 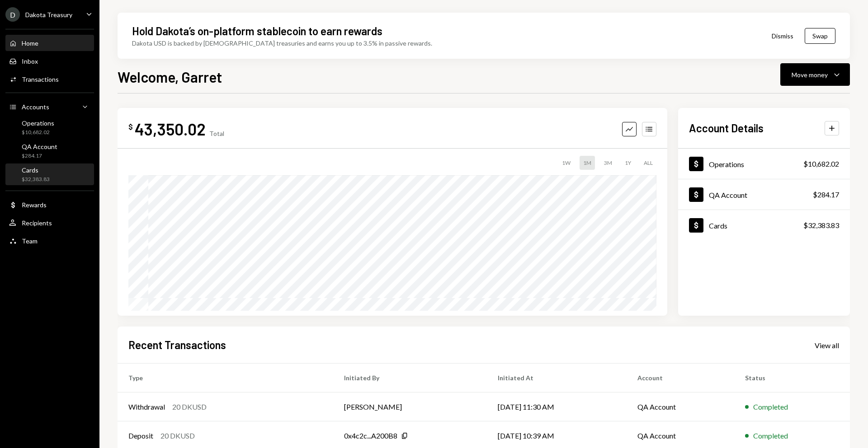 I want to click on td: QA Account, so click(x=680, y=407).